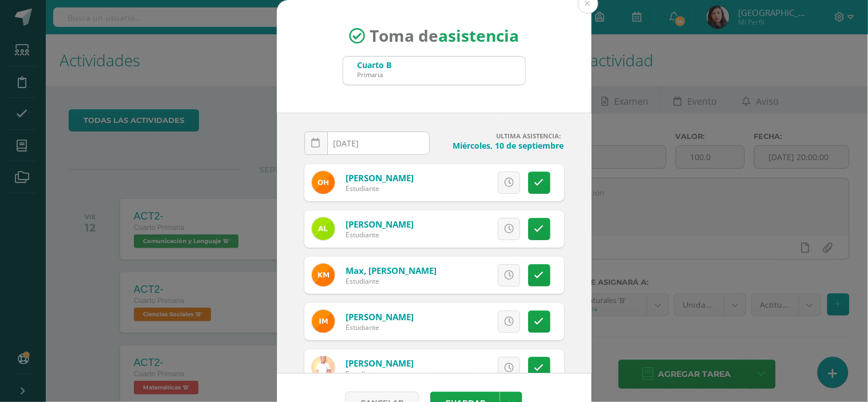  What do you see at coordinates (501, 135) in the screenshot?
I see `h4: ULTIMA ASISTENCIA:` at bounding box center [501, 135].